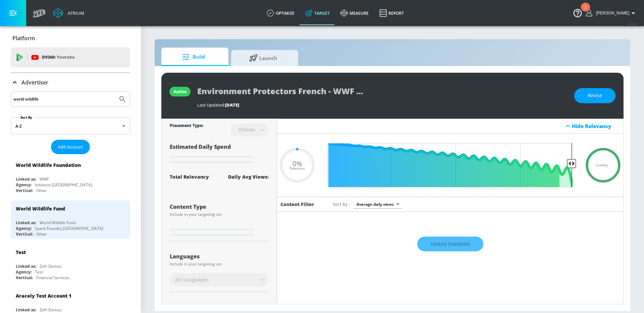 The image size is (644, 313). What do you see at coordinates (297, 168) in the screenshot?
I see `span: Relevance` at bounding box center [297, 168].